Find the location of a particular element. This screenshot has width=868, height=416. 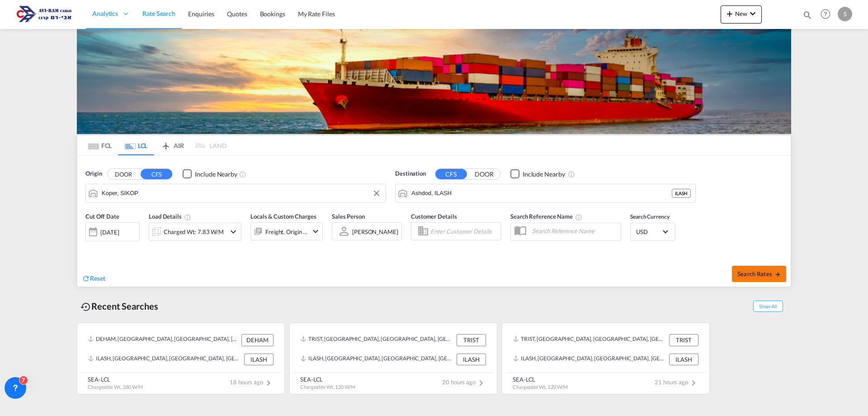

div: S is located at coordinates (845, 14).